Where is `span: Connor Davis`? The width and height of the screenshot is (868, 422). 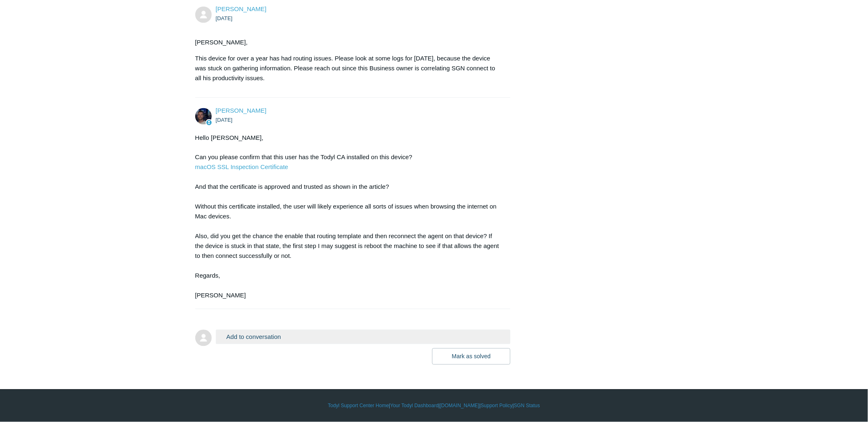 span: Connor Davis is located at coordinates (241, 110).